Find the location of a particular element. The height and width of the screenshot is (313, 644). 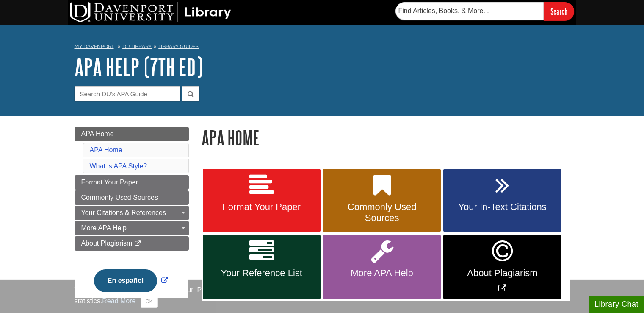

input: Search is located at coordinates (559, 11).